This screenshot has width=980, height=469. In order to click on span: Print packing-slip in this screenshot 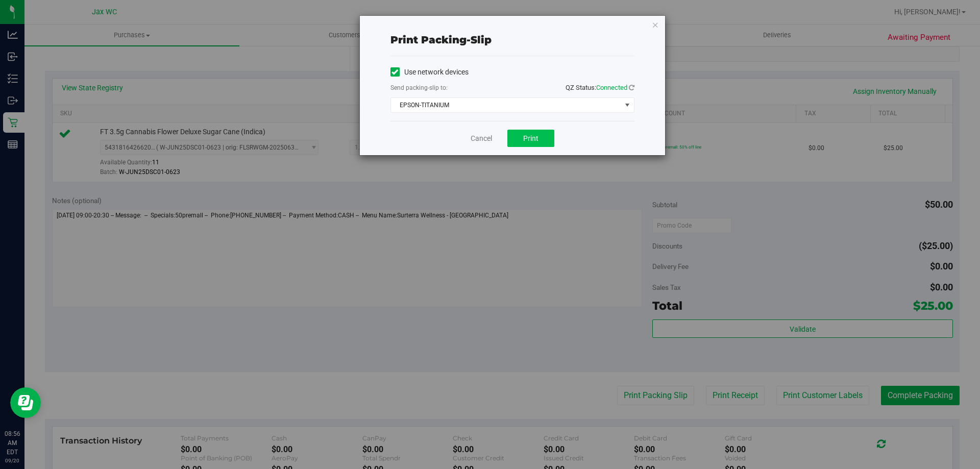, I will do `click(441, 40)`.